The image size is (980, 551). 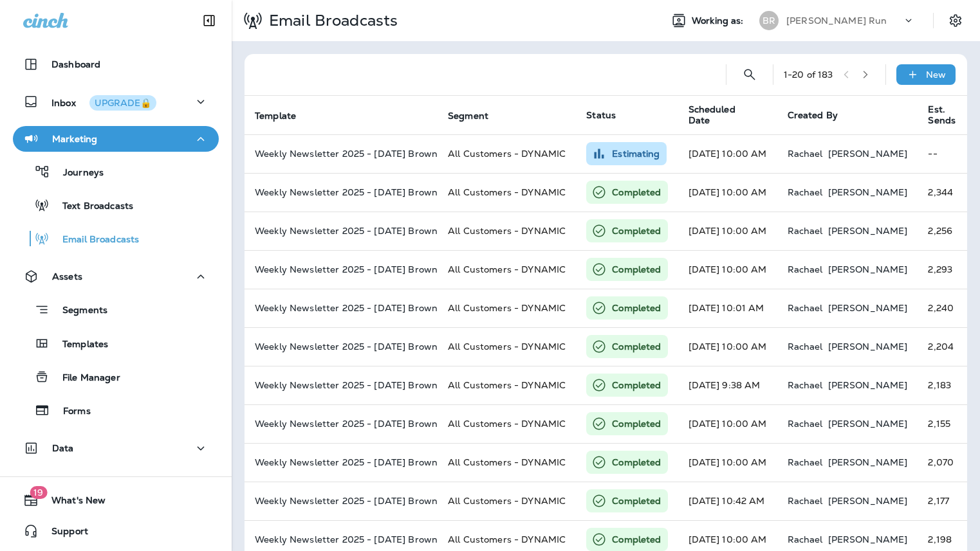 I want to click on p: Weekly Newsletter 2025 - 6/16/25 Browns Run, so click(x=341, y=540).